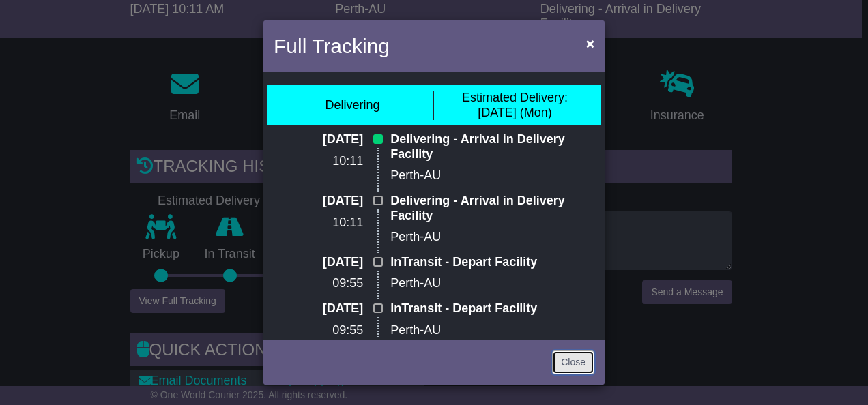 This screenshot has width=868, height=405. I want to click on button: Close, so click(590, 43).